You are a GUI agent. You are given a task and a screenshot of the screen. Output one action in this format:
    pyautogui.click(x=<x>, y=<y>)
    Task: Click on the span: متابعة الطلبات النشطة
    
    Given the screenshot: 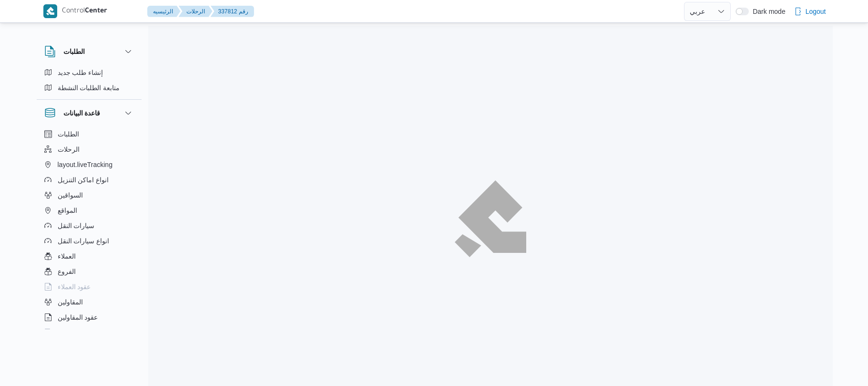 What is the action you would take?
    pyautogui.click(x=88, y=88)
    